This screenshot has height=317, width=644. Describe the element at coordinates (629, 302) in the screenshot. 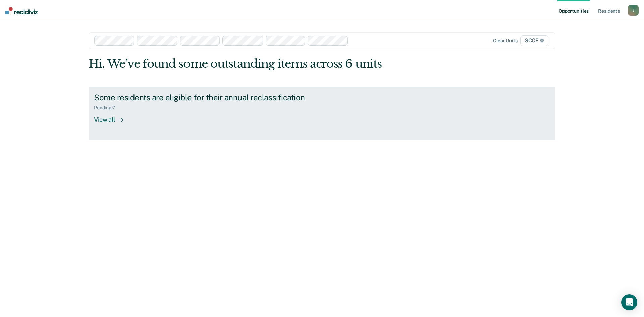

I see `div: Open Intercom Messenger` at that location.